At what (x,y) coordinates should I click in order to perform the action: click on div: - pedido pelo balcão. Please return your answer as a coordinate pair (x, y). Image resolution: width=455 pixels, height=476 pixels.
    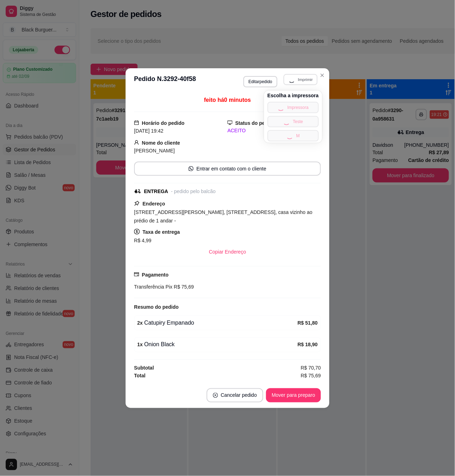
    Looking at the image, I should click on (193, 192).